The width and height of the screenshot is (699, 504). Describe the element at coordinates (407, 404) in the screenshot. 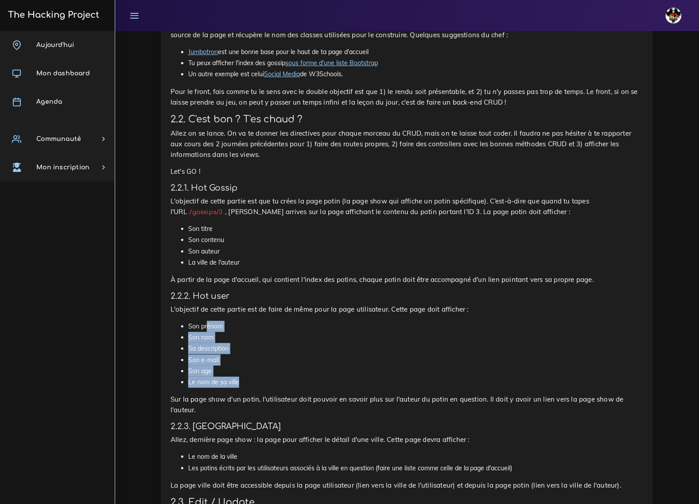

I see `p: Sur la page show d'un potin, l'utilisateur doit pouvoir en savoir plus sur l'auteur du potin en q...` at that location.